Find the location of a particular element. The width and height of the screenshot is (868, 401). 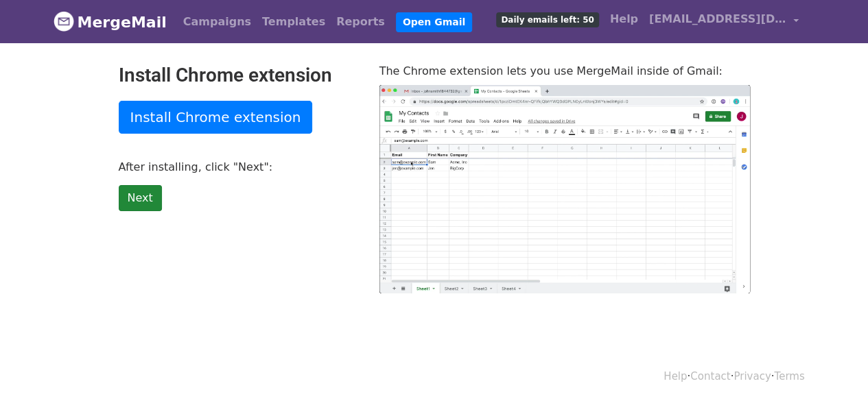

img: MergeMail logo is located at coordinates (64, 22).